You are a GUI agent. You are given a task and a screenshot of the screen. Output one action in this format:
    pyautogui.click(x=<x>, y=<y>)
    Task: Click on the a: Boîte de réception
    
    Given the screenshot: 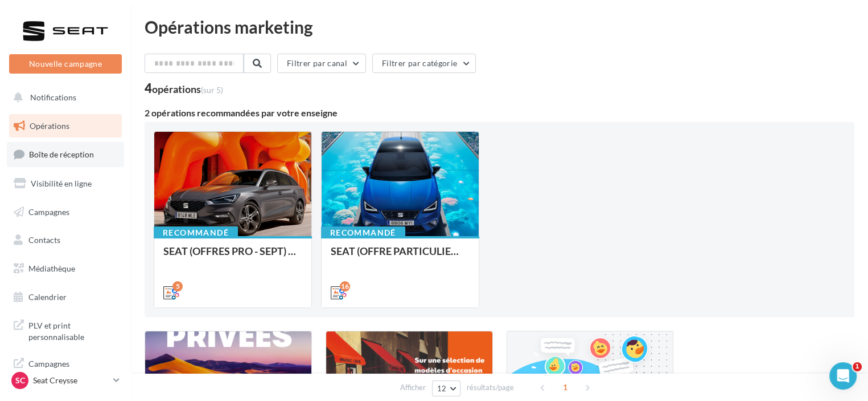 What is the action you would take?
    pyautogui.click(x=65, y=154)
    